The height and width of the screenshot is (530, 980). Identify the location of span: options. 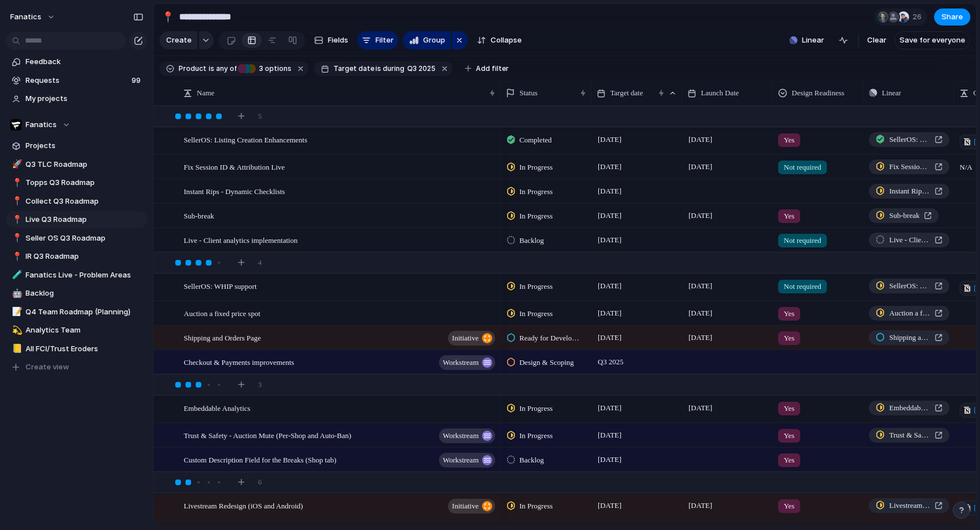
(274, 68).